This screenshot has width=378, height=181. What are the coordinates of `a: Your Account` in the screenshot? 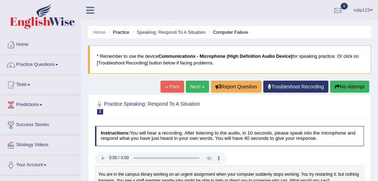 It's located at (40, 164).